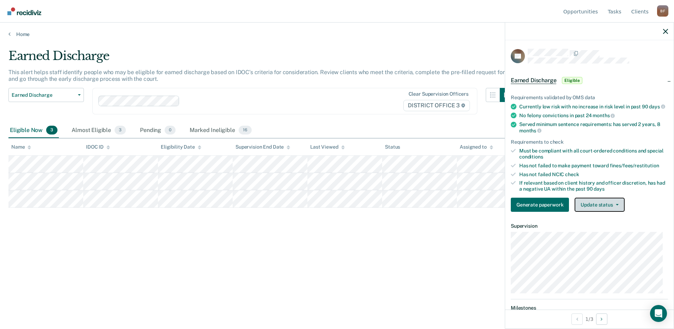  I want to click on button: Next Opportunity, so click(602, 319).